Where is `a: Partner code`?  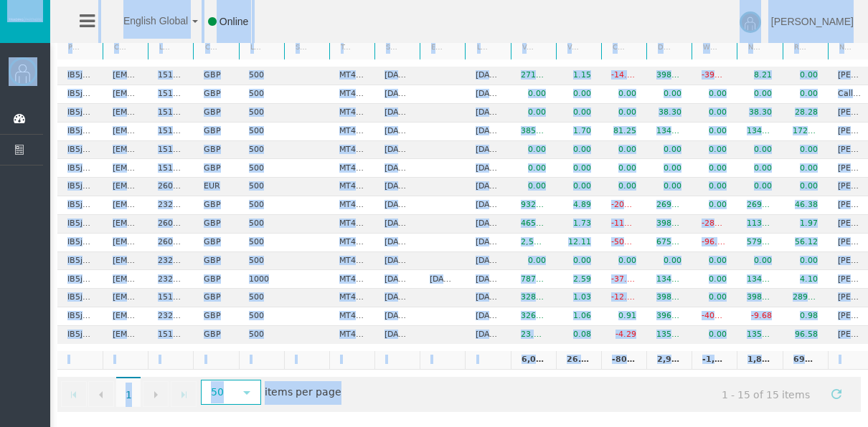 a: Partner code is located at coordinates (72, 47).